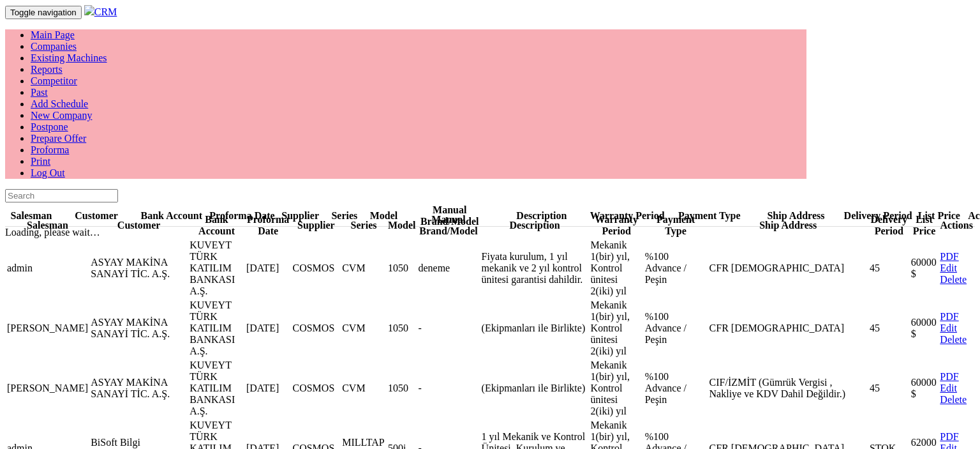  Describe the element at coordinates (54, 46) in the screenshot. I see `a: Companies` at that location.